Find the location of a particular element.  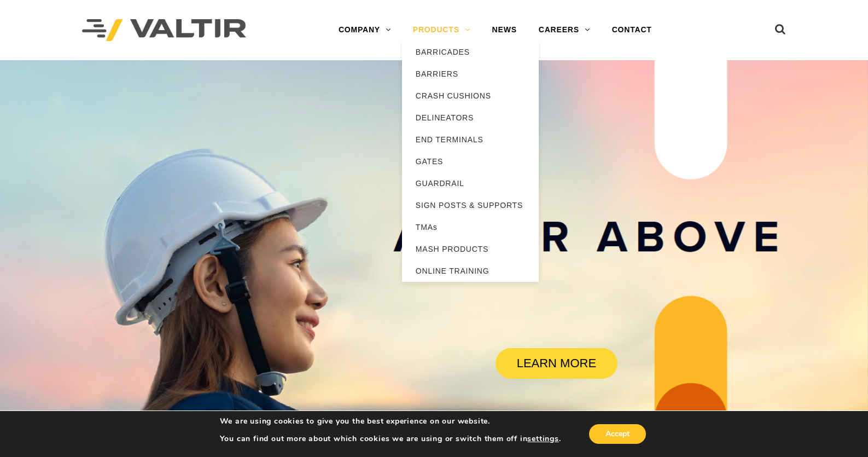

a: DELINEATORS is located at coordinates (470, 118).